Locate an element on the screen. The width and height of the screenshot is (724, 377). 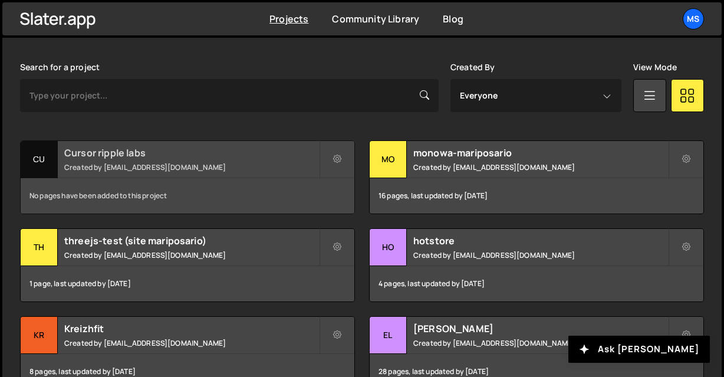
label: Created By is located at coordinates (473, 67).